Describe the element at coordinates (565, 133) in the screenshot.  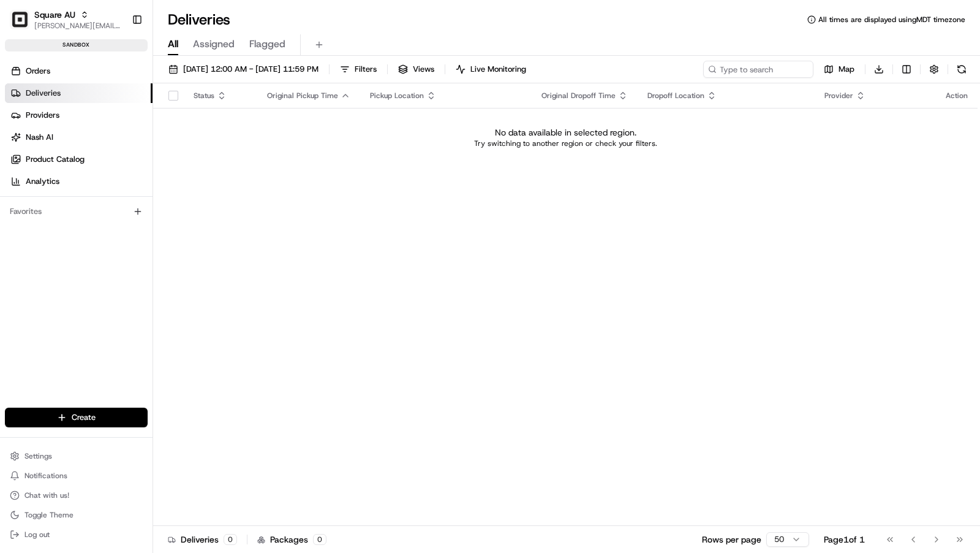
I see `p: No data available in selected region.` at that location.